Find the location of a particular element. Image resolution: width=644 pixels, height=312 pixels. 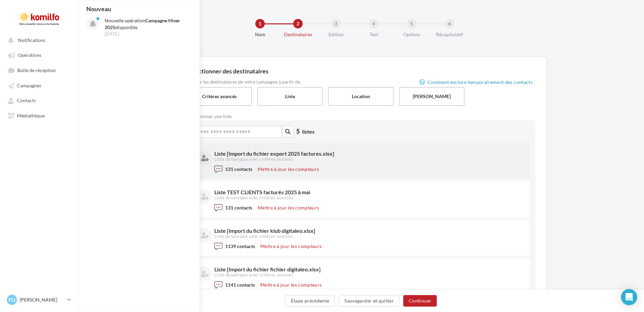

a: Contacts is located at coordinates (39, 100).